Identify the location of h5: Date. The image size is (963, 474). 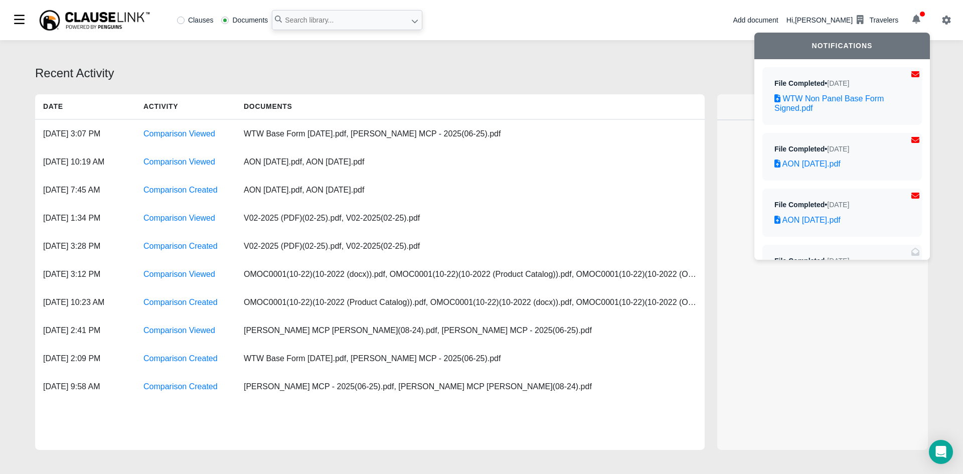
(85, 106).